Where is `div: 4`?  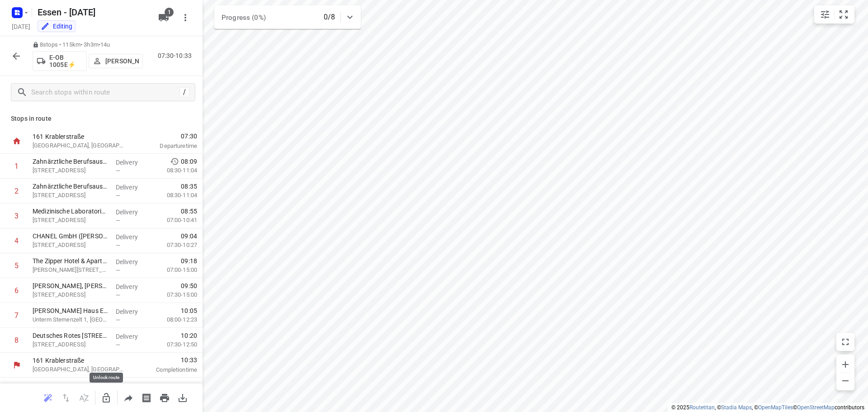
div: 4 is located at coordinates (16, 240).